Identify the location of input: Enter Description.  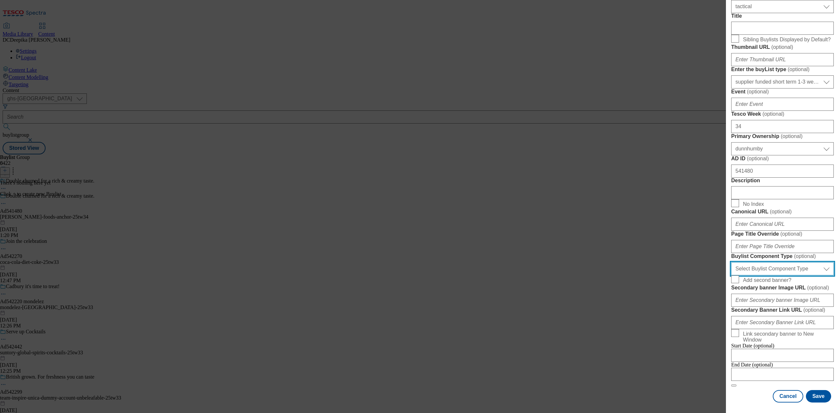
(782, 193).